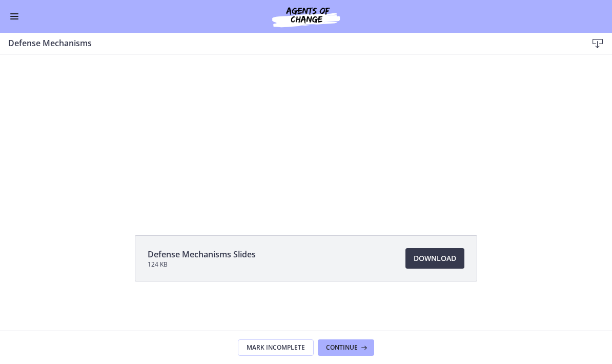 This screenshot has width=612, height=364. I want to click on span: Download, so click(435, 258).